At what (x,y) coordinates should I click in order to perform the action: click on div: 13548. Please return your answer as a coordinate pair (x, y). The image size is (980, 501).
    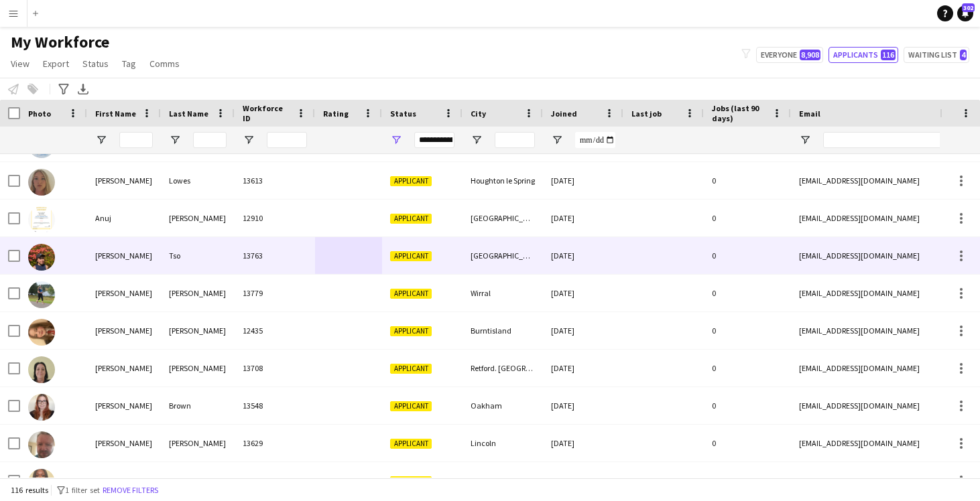
    Looking at the image, I should click on (275, 405).